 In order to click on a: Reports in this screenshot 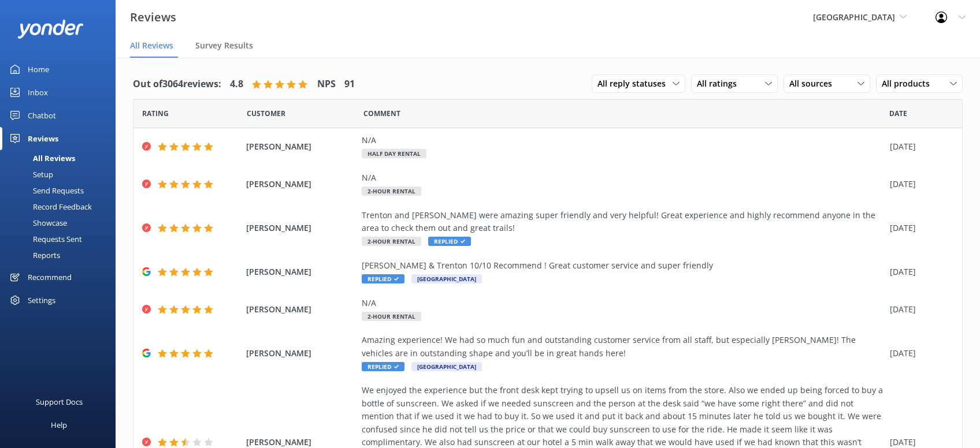, I will do `click(61, 255)`.